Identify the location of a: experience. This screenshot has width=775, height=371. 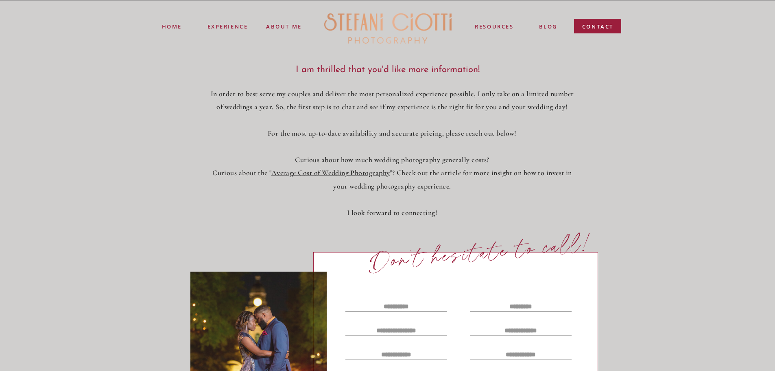
(228, 26).